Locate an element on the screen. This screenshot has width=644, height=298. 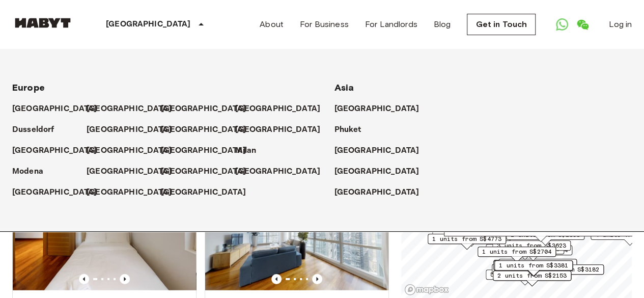
span: 5 units from S$1680 is located at coordinates (525, 275).